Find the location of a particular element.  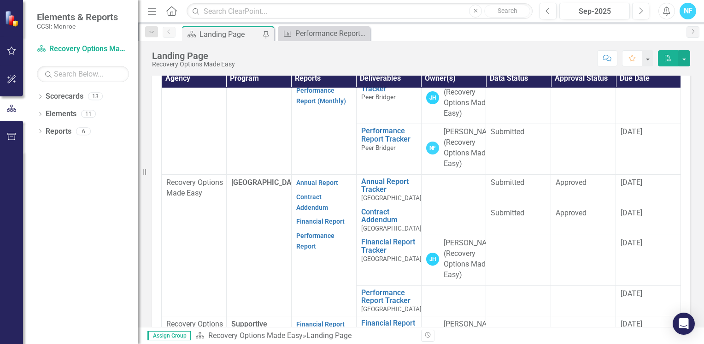

img: ClearPoint Strategy is located at coordinates (12, 18).